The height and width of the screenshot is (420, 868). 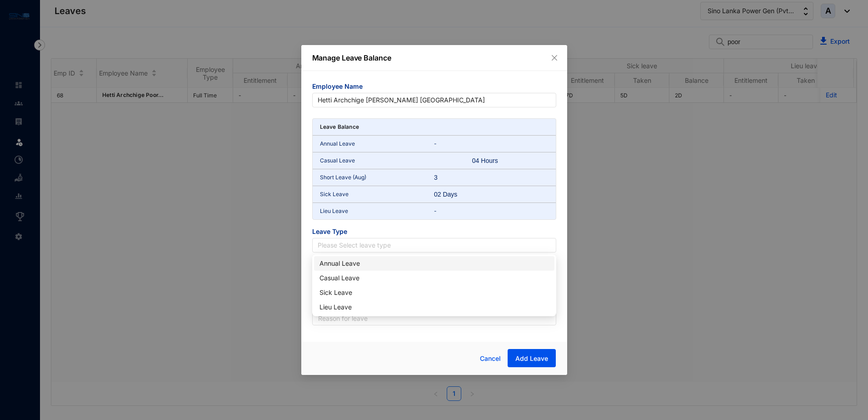 What do you see at coordinates (490, 358) in the screenshot?
I see `span: Cancel` at bounding box center [490, 358].